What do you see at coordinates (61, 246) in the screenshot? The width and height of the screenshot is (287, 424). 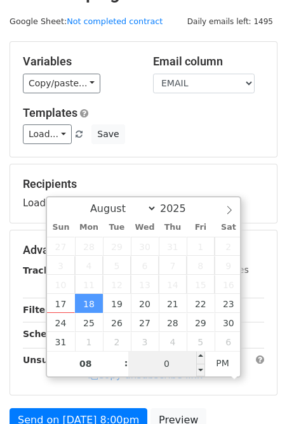 I see `span: July 27, 2025` at bounding box center [61, 246].